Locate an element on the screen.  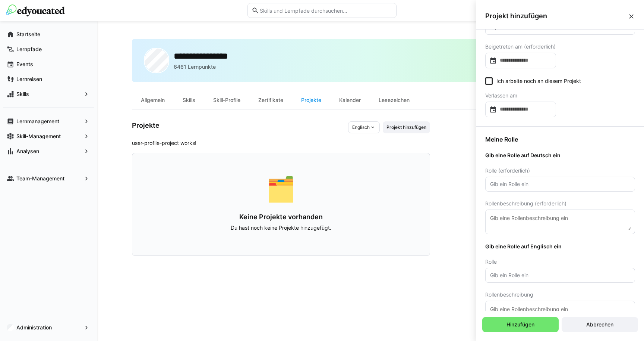
span: Rolle is located at coordinates (491, 262).